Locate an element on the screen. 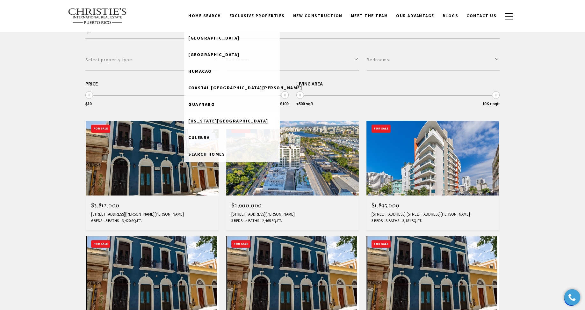  span: Humacao is located at coordinates (200, 71).